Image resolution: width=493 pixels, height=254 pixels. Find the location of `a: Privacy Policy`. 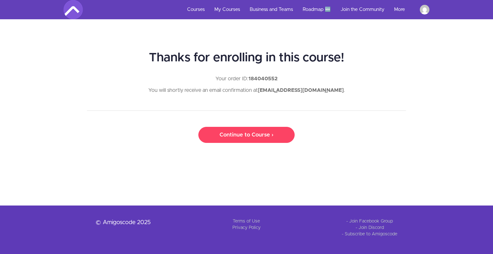

a: Privacy Policy is located at coordinates (247, 228).